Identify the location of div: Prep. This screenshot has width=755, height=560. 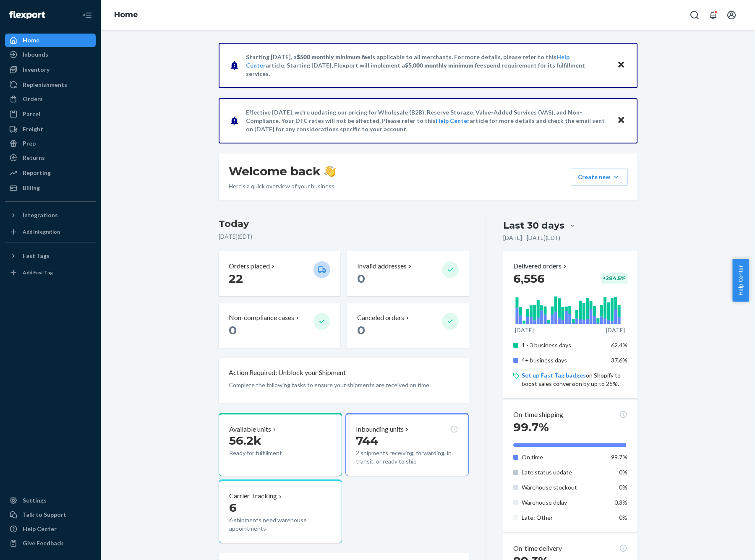
(29, 143).